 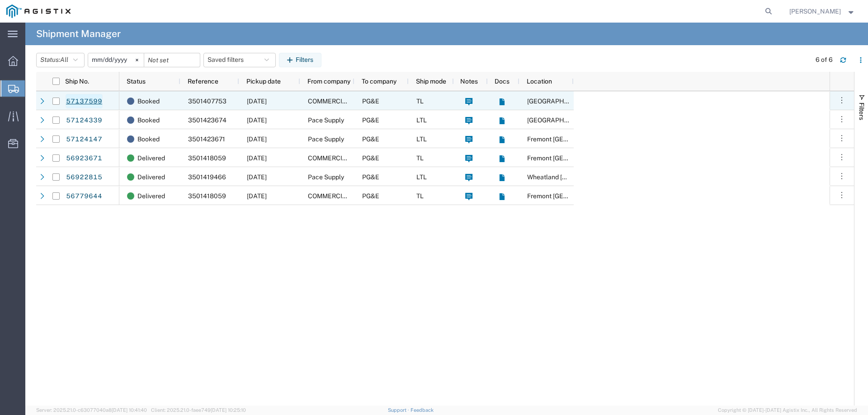 I want to click on a: Feedback, so click(x=422, y=410).